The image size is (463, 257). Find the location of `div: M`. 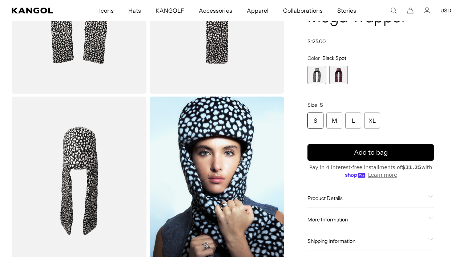

div: M is located at coordinates (334, 121).